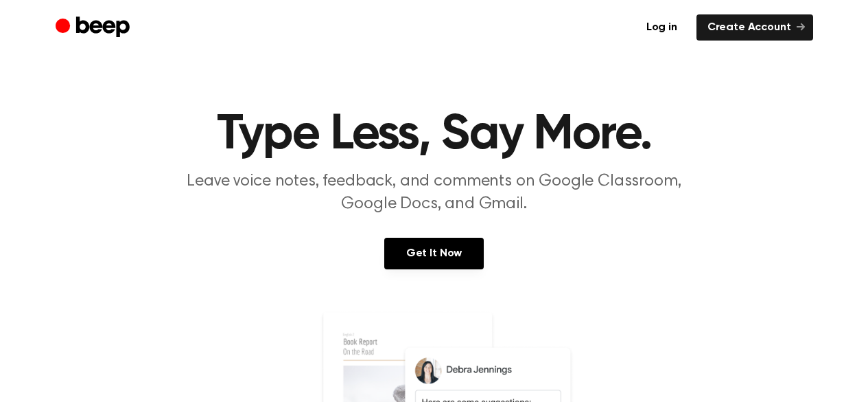 Image resolution: width=868 pixels, height=402 pixels. Describe the element at coordinates (94, 27) in the screenshot. I see `a: Beep` at that location.